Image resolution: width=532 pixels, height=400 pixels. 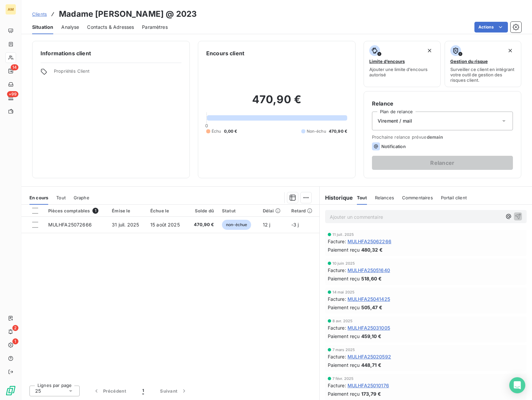 I want to click on h6: Encours client, so click(x=226, y=53).